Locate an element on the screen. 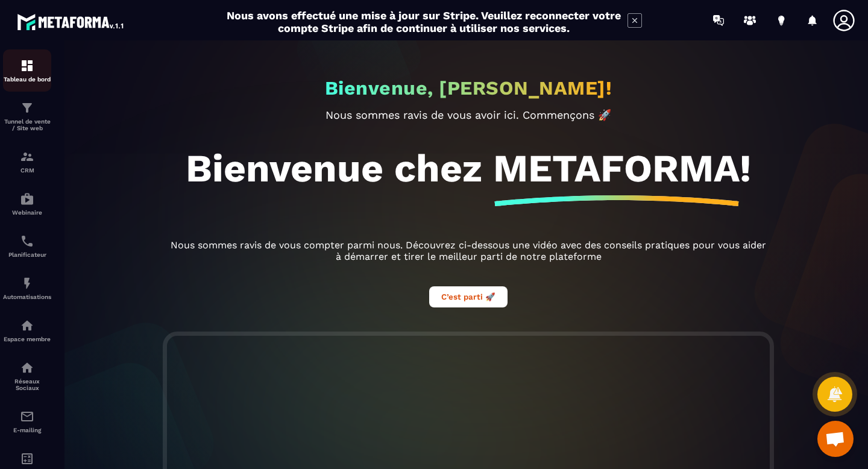 This screenshot has width=868, height=469. a: social-networksocial-networkRéseaux Sociaux is located at coordinates (27, 376).